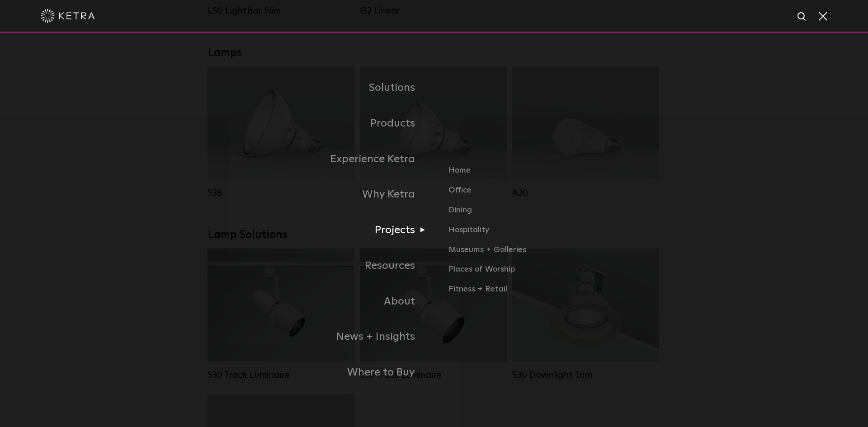 The width and height of the screenshot is (868, 427). Describe the element at coordinates (321, 123) in the screenshot. I see `a: Products` at that location.